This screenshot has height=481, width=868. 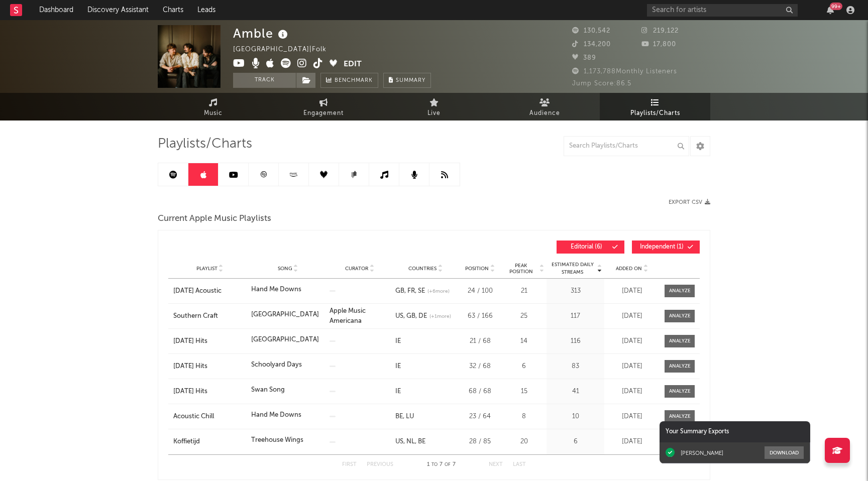 What do you see at coordinates (323, 106) in the screenshot?
I see `a: Engagement` at bounding box center [323, 106].